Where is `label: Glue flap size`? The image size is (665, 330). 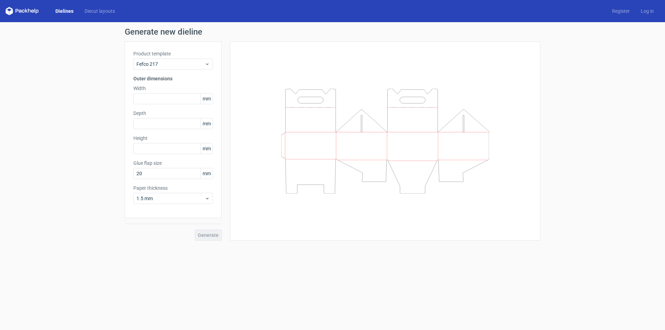 label: Glue flap size is located at coordinates (173, 163).